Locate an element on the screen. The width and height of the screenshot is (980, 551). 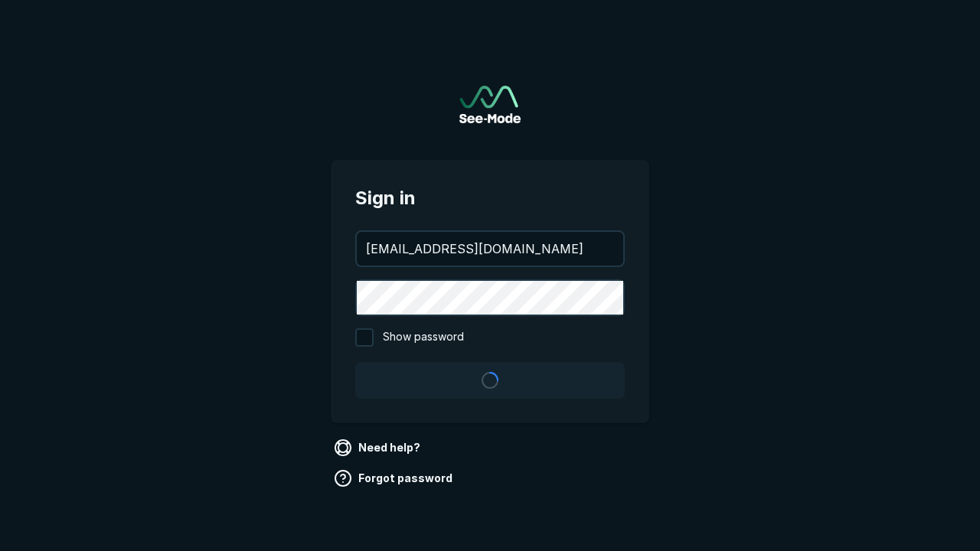
a: Need help? is located at coordinates (378, 448).